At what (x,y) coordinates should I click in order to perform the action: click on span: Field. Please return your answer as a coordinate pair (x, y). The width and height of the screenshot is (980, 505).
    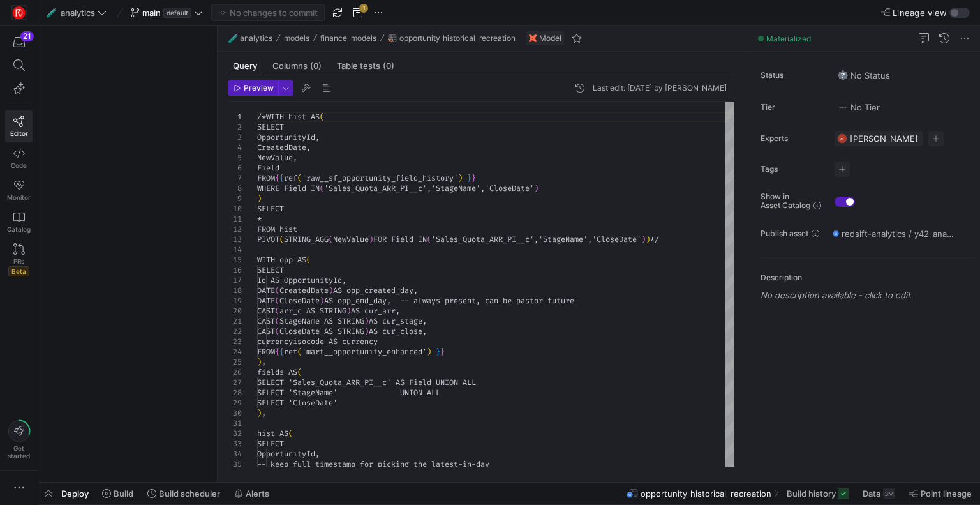
    Looking at the image, I should click on (268, 168).